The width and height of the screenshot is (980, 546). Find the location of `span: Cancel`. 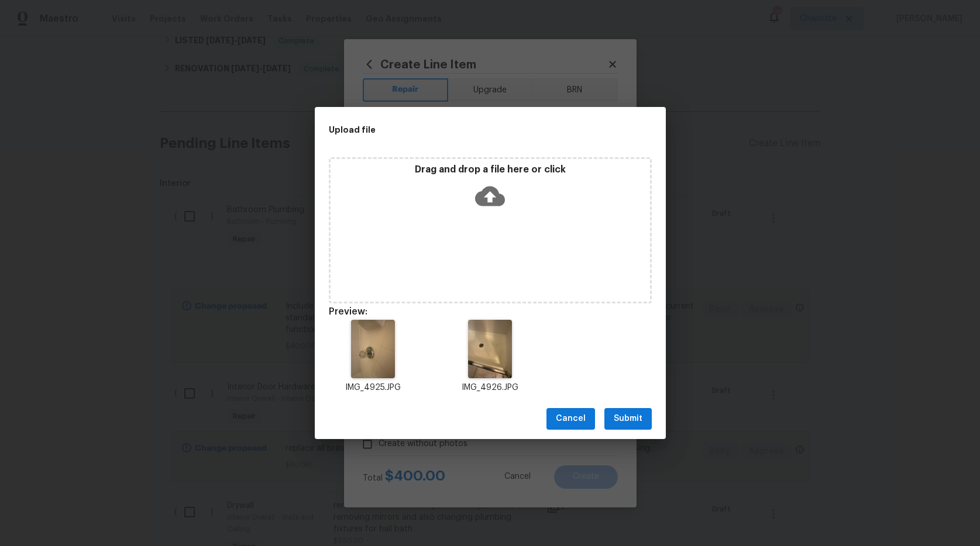

span: Cancel is located at coordinates (570, 419).